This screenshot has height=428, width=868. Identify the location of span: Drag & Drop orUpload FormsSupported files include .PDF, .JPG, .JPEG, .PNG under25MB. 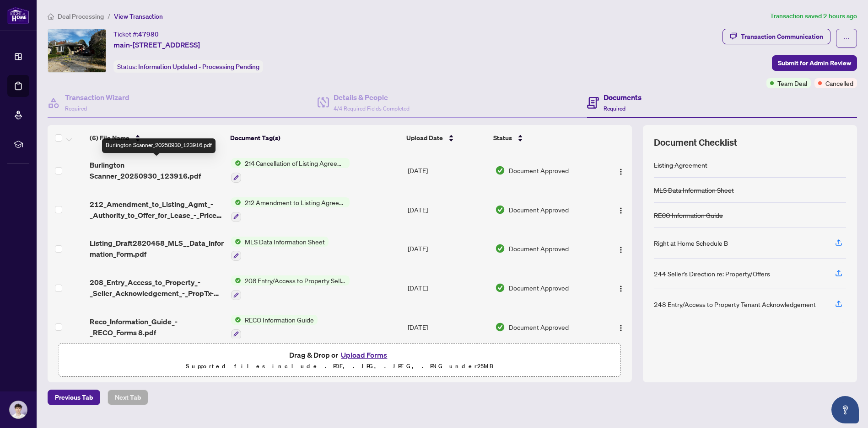
(340, 360).